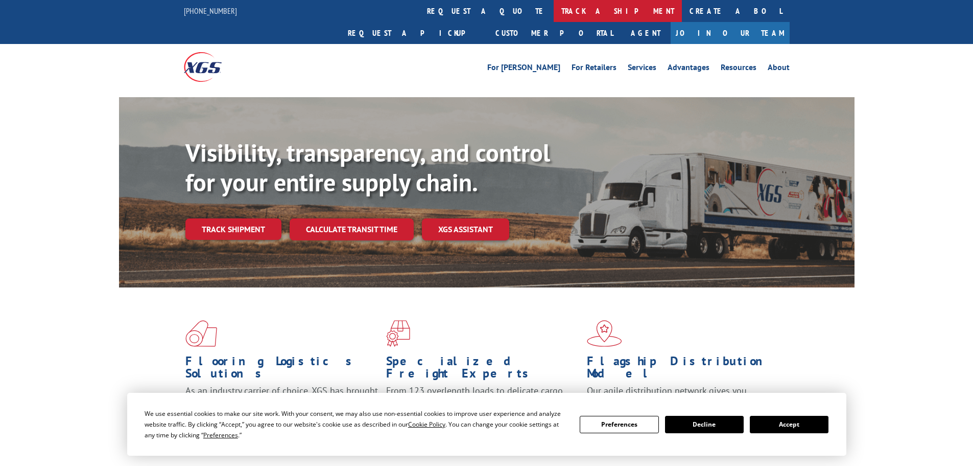  I want to click on a: Resources, so click(739, 69).